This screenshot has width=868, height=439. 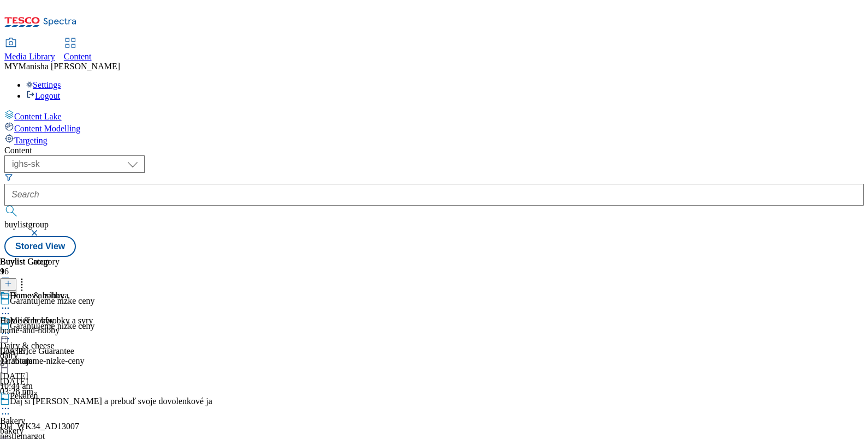 What do you see at coordinates (29, 56) in the screenshot?
I see `span: Media Library` at bounding box center [29, 56].